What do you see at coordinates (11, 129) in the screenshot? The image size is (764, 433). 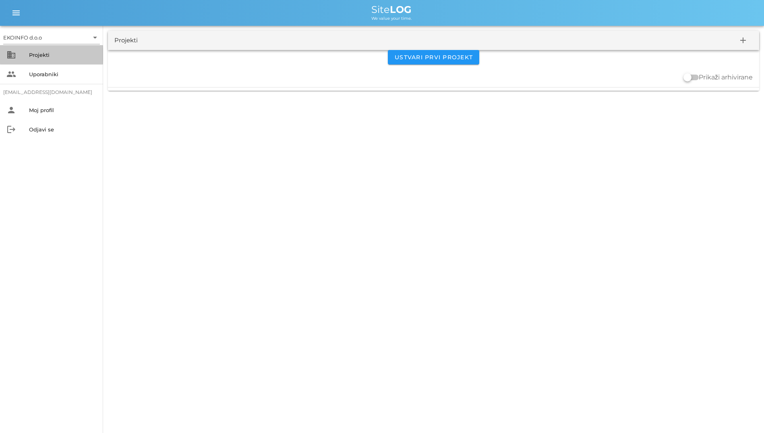 I see `i: logout` at bounding box center [11, 129].